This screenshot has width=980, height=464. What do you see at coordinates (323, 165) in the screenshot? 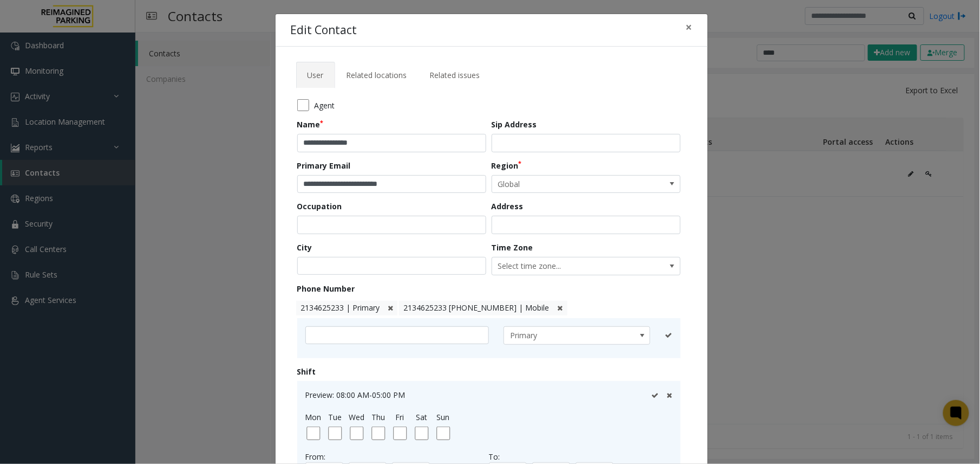
I see `label: Primary Email` at bounding box center [323, 165].